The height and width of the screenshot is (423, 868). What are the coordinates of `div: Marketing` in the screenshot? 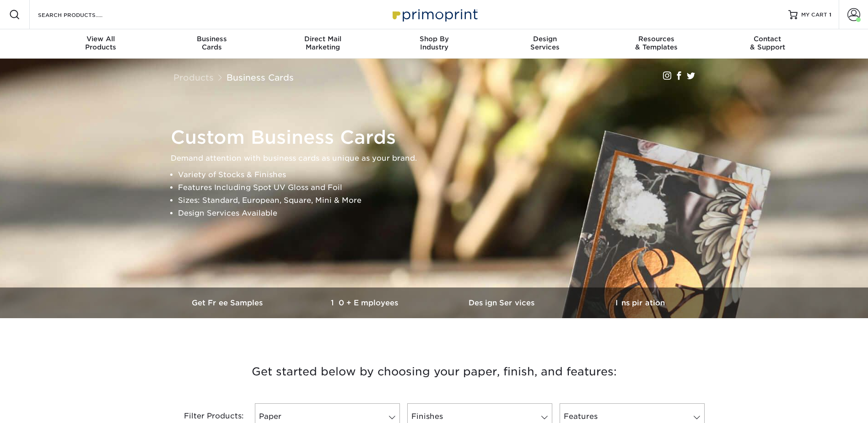 It's located at (322, 43).